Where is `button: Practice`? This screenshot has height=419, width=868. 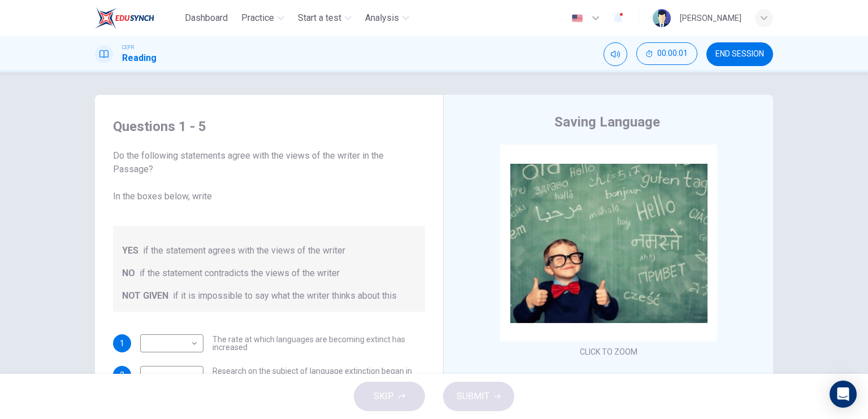 button: Practice is located at coordinates (263, 18).